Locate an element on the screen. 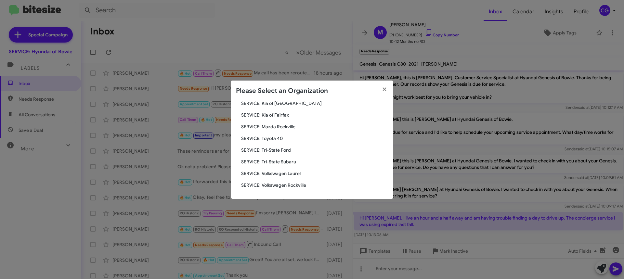  span: SERVICE: Tri-State Ford is located at coordinates (314, 150).